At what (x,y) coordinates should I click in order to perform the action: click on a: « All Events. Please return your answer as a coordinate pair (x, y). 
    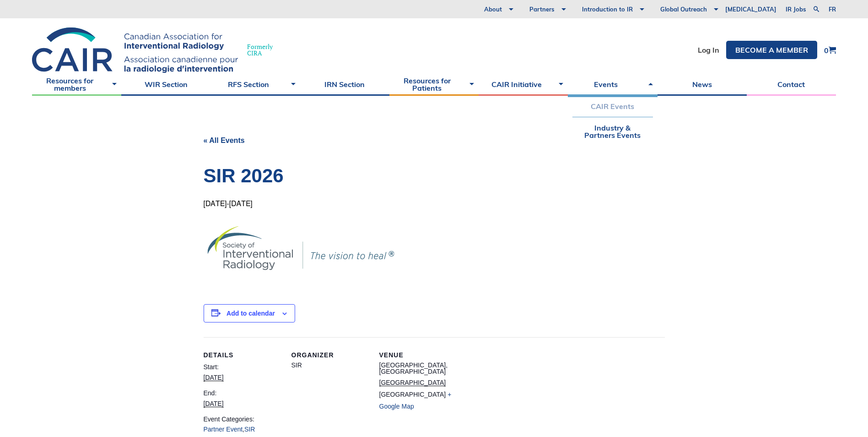
    Looking at the image, I should click on (224, 140).